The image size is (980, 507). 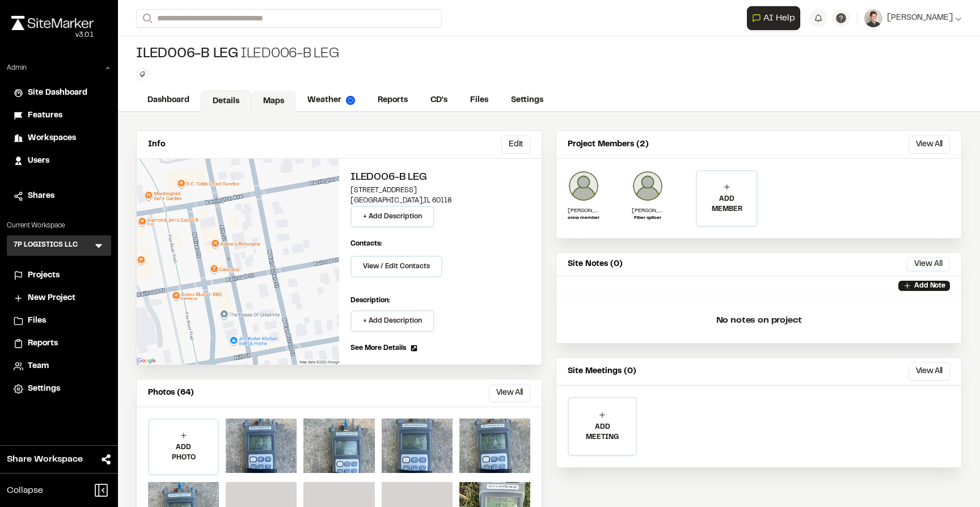 I want to click on span: Workspaces, so click(x=51, y=138).